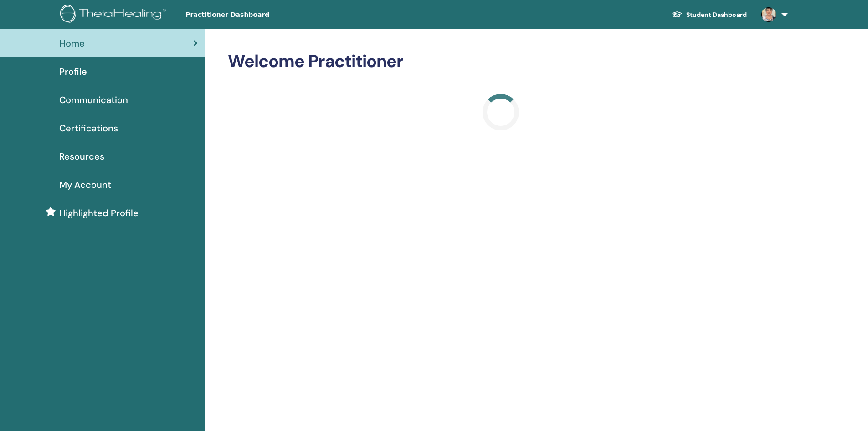 The width and height of the screenshot is (868, 431). I want to click on span: Certifications, so click(88, 128).